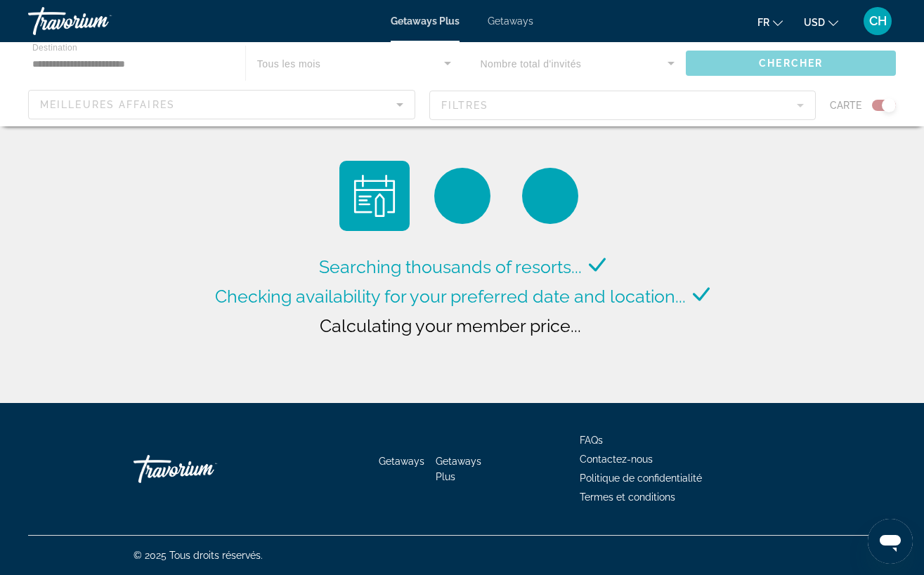 This screenshot has width=924, height=575. What do you see at coordinates (616, 460) in the screenshot?
I see `span: Contactez-nous` at bounding box center [616, 460].